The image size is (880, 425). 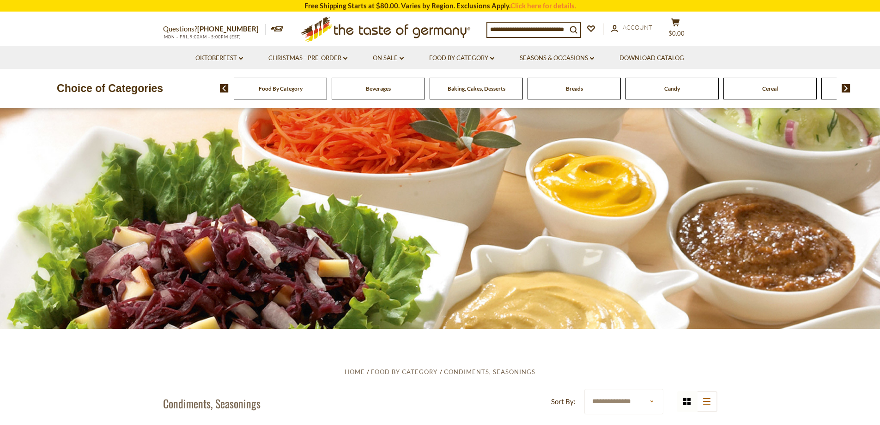 I want to click on a: Candy, so click(x=672, y=88).